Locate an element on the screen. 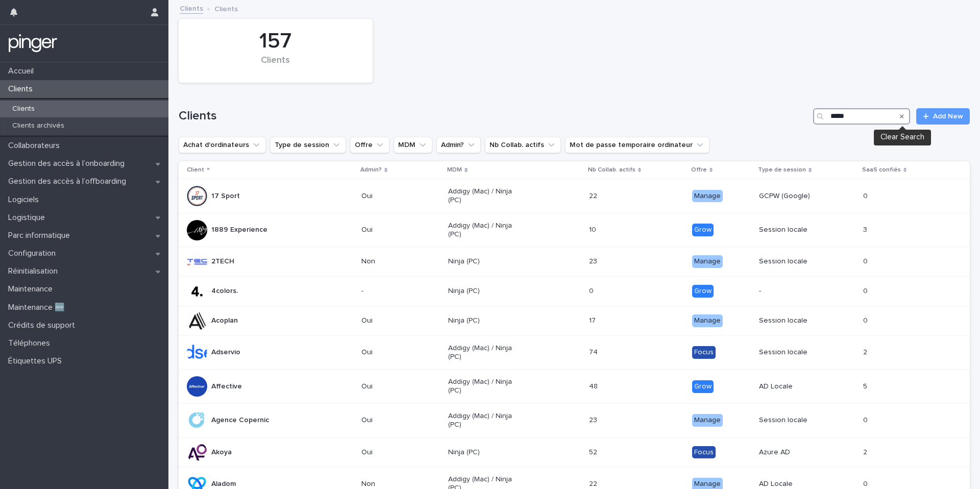  p: 17 is located at coordinates (593, 319).